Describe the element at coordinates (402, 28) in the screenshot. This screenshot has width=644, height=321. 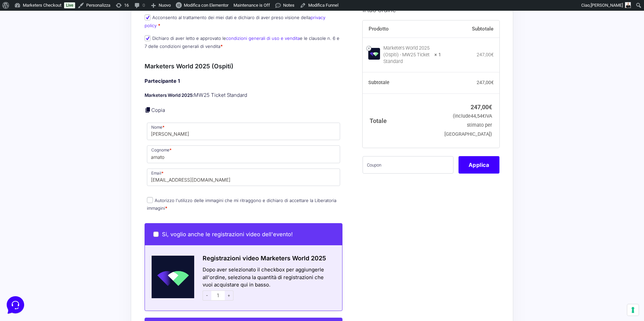
I see `th: Prodotto` at that location.